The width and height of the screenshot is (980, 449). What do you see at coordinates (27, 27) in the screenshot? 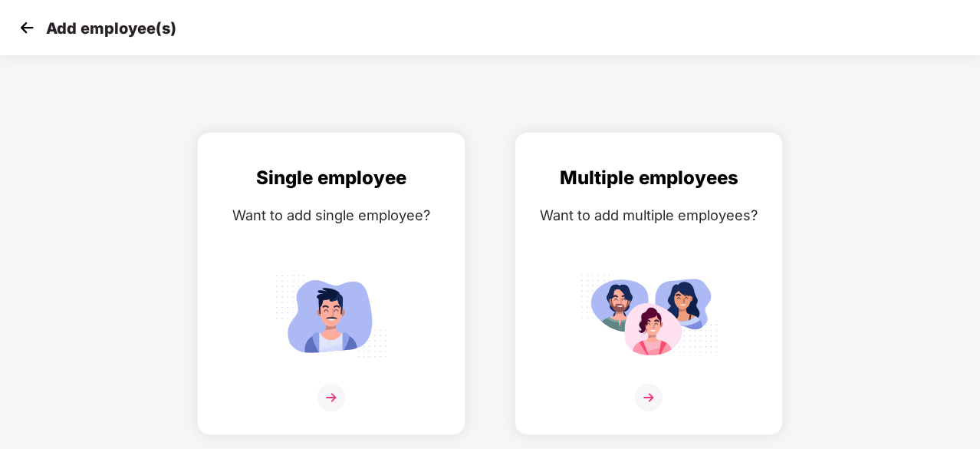
I see `img: svg+xml;base64,PHN2ZyB4bWxucz0iaHR0cDovL3d3dy53My5vcmcvMjAwMC9zdmciIHdpZHRoPSIzMCIgaGVpZ2h0PSIzMC...` at bounding box center [27, 27].